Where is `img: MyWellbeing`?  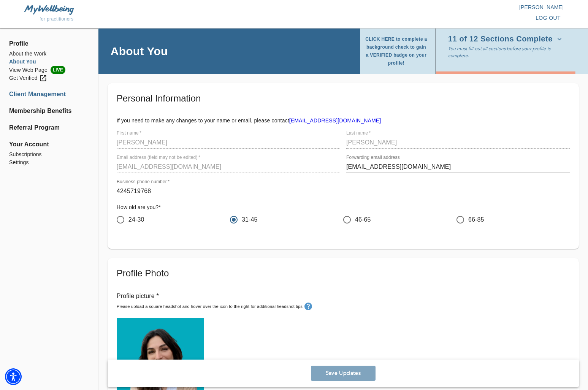
img: MyWellbeing is located at coordinates (49, 10).